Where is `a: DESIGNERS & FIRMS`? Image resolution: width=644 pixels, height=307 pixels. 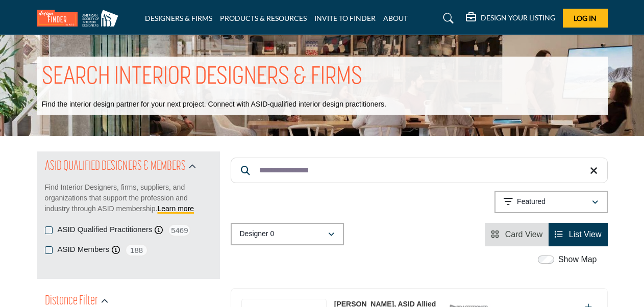
a: DESIGNERS & FIRMS is located at coordinates (179, 18).